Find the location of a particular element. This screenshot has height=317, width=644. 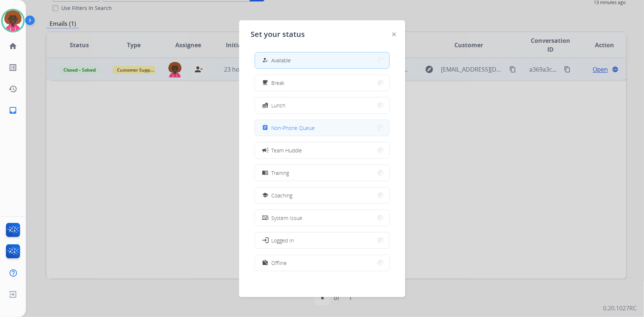

mat-icon: home is located at coordinates (13, 46).